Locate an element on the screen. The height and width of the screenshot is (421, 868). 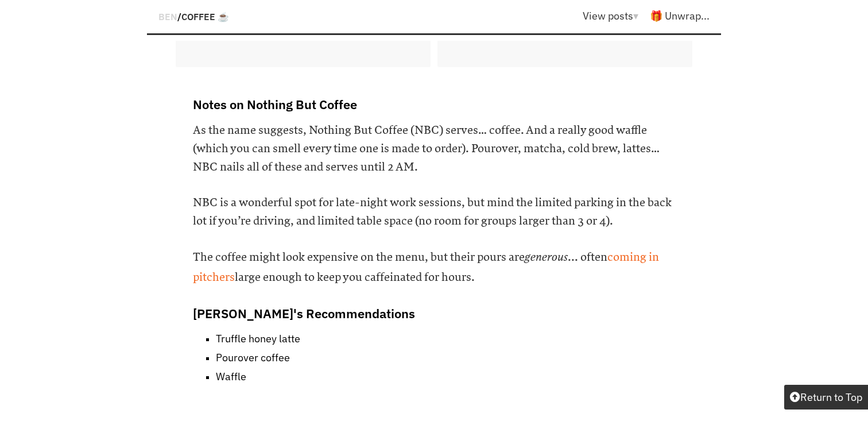
span: Coffee ☕️ is located at coordinates (205, 17).